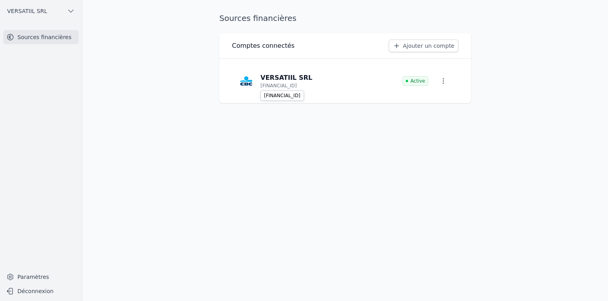 This screenshot has height=301, width=608. I want to click on a: Ajouter un compte, so click(423, 46).